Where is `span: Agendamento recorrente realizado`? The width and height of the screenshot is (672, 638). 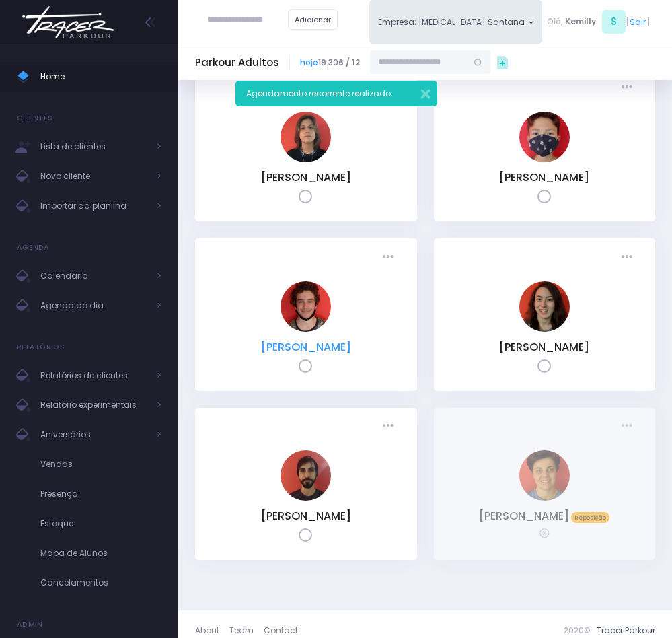
span: Agendamento recorrente realizado is located at coordinates (319, 93).